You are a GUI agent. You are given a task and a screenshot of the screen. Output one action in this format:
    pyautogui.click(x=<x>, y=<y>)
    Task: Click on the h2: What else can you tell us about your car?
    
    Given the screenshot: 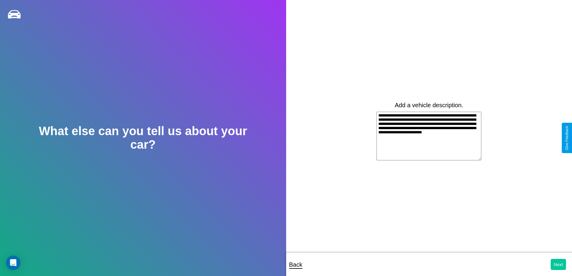 What is the action you would take?
    pyautogui.click(x=143, y=138)
    